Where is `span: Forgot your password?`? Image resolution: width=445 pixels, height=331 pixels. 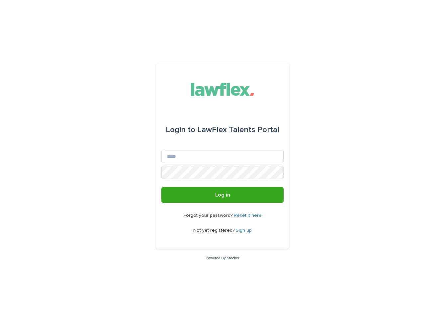 span: Forgot your password? is located at coordinates (209, 216).